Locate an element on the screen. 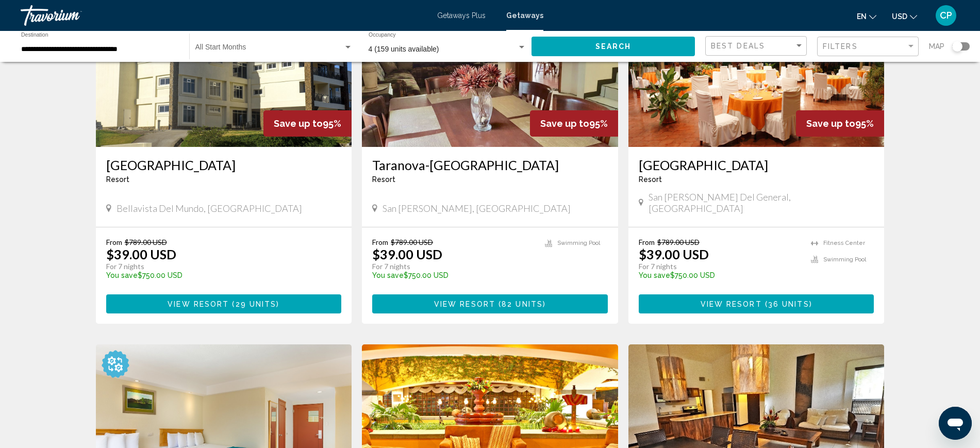 This screenshot has height=448, width=980. span: en is located at coordinates (861, 16).